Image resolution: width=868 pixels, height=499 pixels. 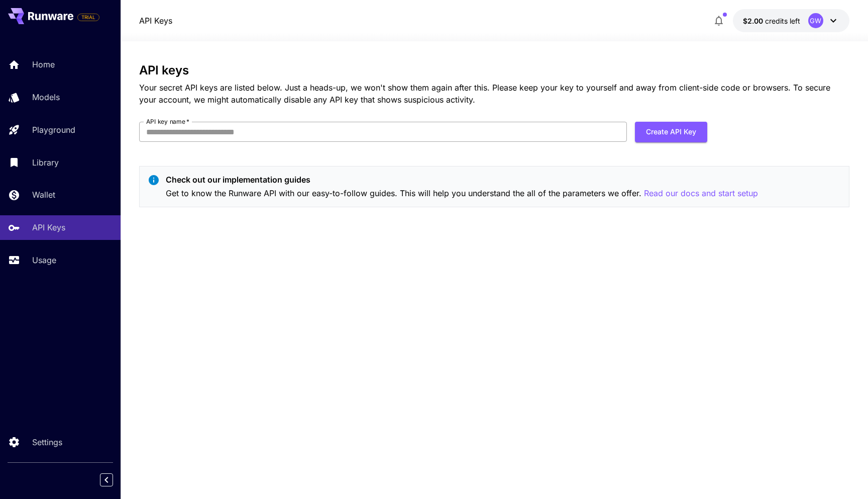 I want to click on p: Library, so click(x=45, y=162).